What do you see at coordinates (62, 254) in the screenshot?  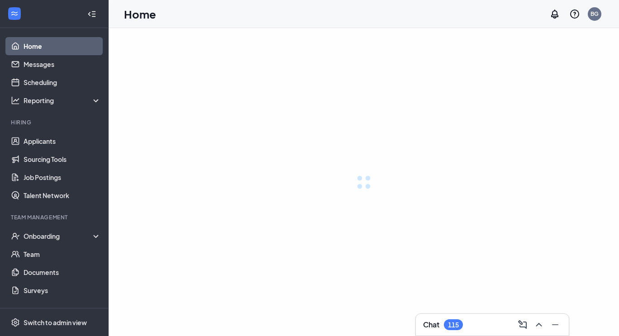 I see `a: Team` at bounding box center [62, 254].